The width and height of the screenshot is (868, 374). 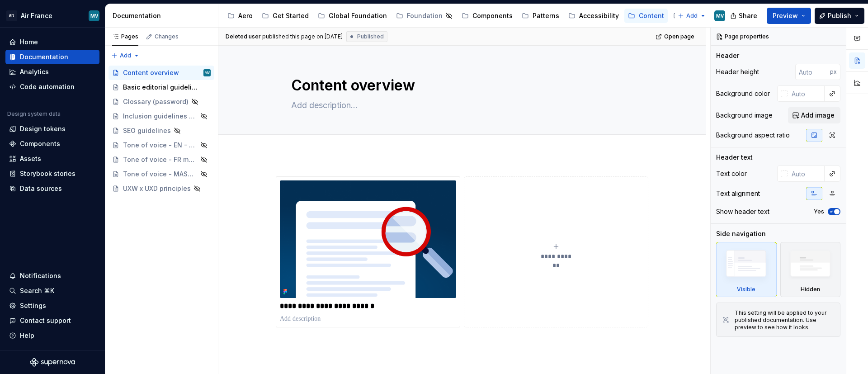 What do you see at coordinates (52, 362) in the screenshot?
I see `svg: Supernova Logo` at bounding box center [52, 362].